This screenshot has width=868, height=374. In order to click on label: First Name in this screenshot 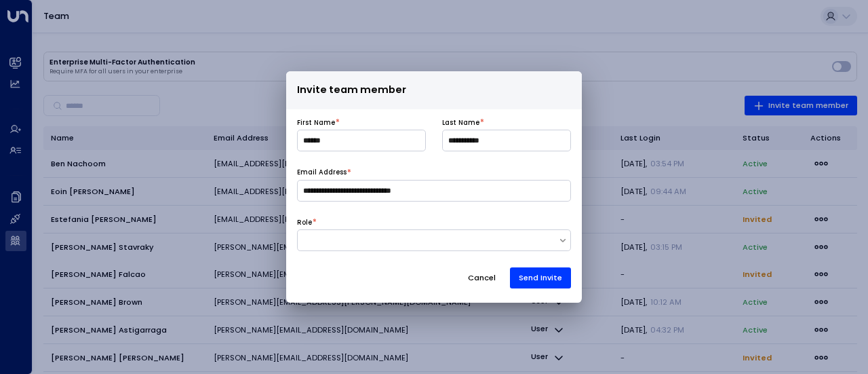, I will do `click(316, 123)`.